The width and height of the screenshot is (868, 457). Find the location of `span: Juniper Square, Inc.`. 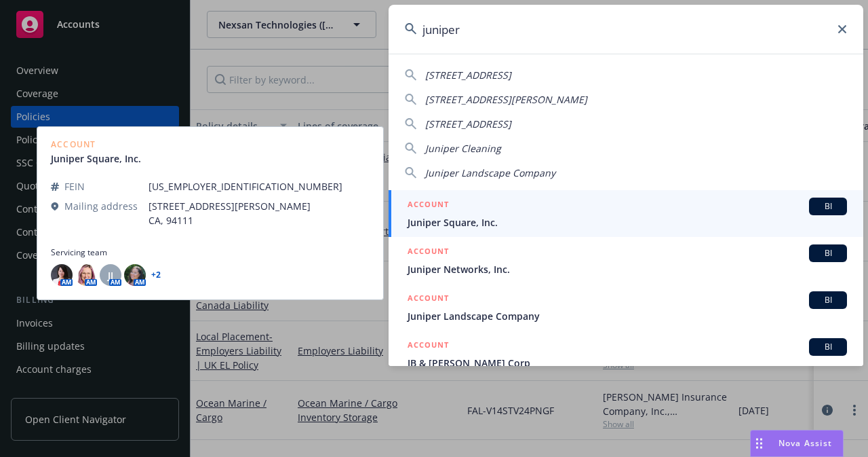

span: Juniper Square, Inc. is located at coordinates (627, 222).